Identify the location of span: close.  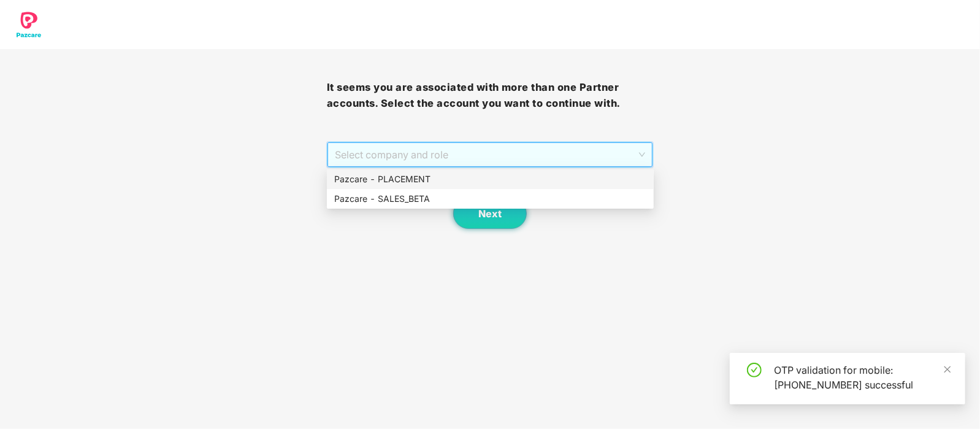
(948, 370).